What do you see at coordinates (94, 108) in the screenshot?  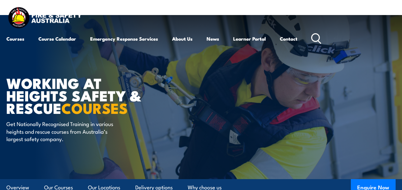 I see `strong: COURSES` at bounding box center [94, 108].